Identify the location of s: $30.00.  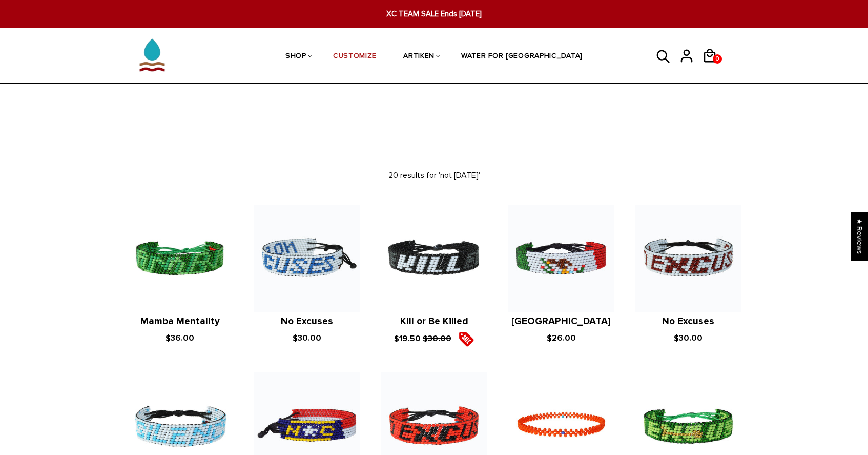
(437, 338).